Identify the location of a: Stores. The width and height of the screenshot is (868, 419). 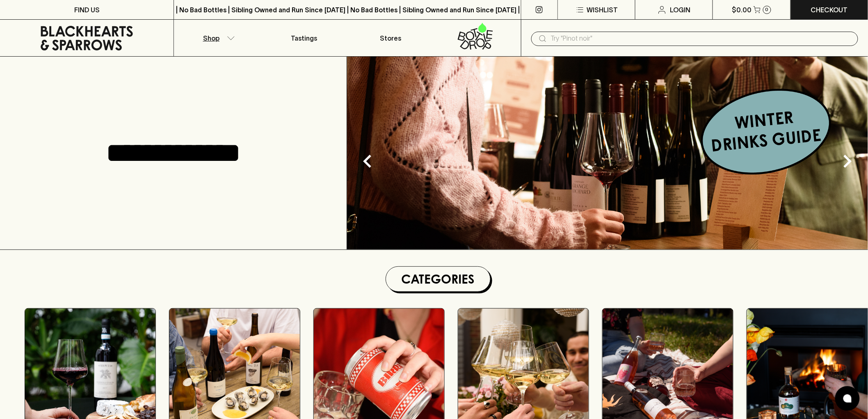
(390, 38).